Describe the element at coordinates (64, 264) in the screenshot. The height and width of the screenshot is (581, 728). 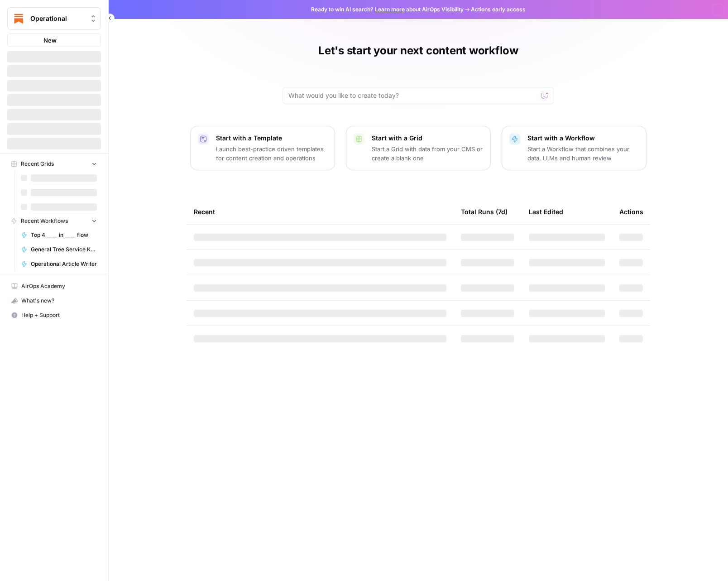
I see `span: Operational Article Writer` at that location.